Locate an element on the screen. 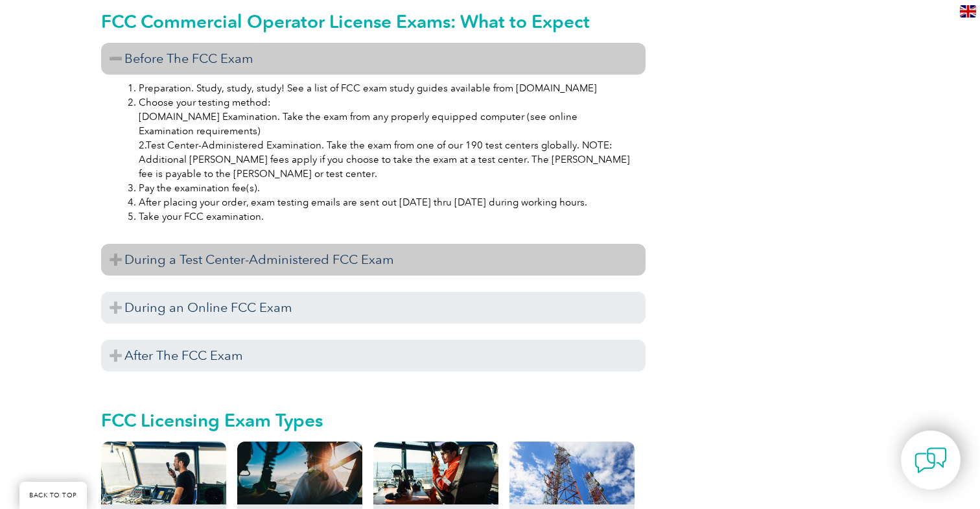 The width and height of the screenshot is (980, 509). img: en is located at coordinates (968, 11).